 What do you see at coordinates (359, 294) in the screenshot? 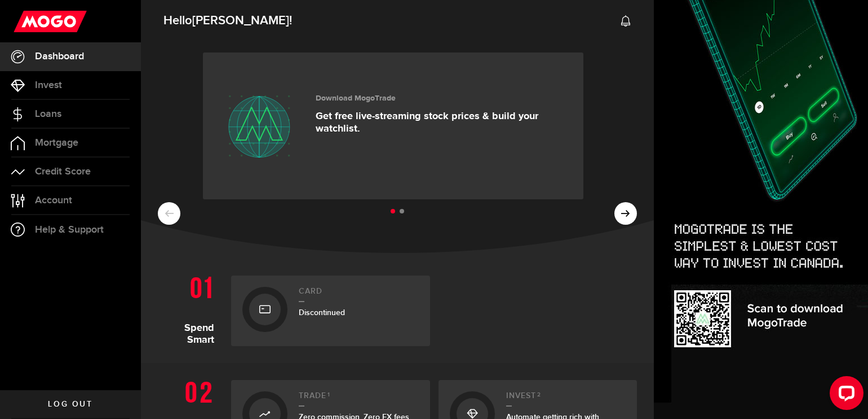
I see `h2: Card` at bounding box center [359, 294].